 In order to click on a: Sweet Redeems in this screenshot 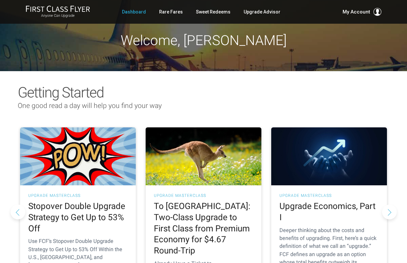, I will do `click(213, 12)`.